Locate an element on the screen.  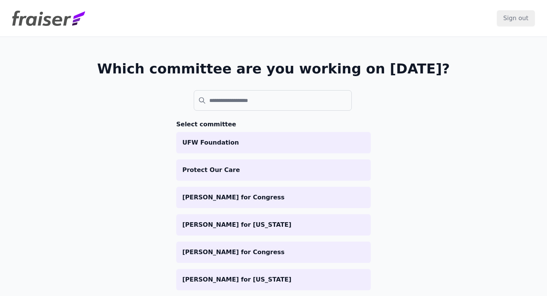
a: UFW Foundation is located at coordinates (274, 143).